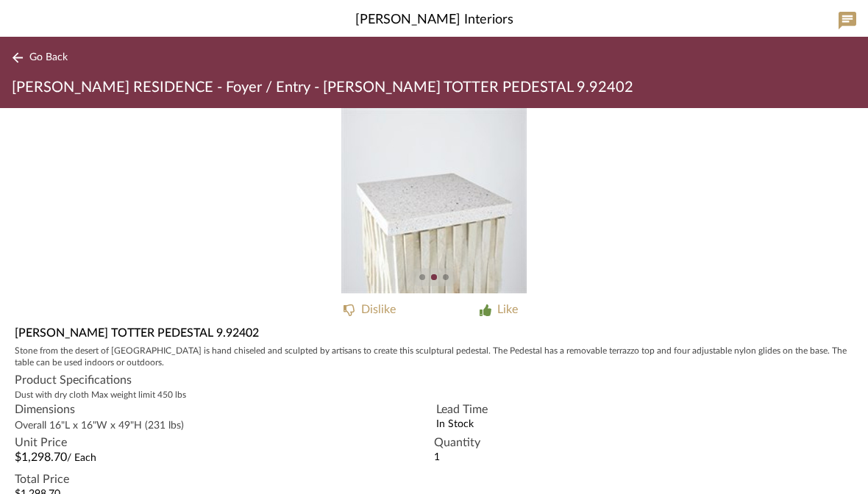  I want to click on span: In Stock, so click(644, 425).